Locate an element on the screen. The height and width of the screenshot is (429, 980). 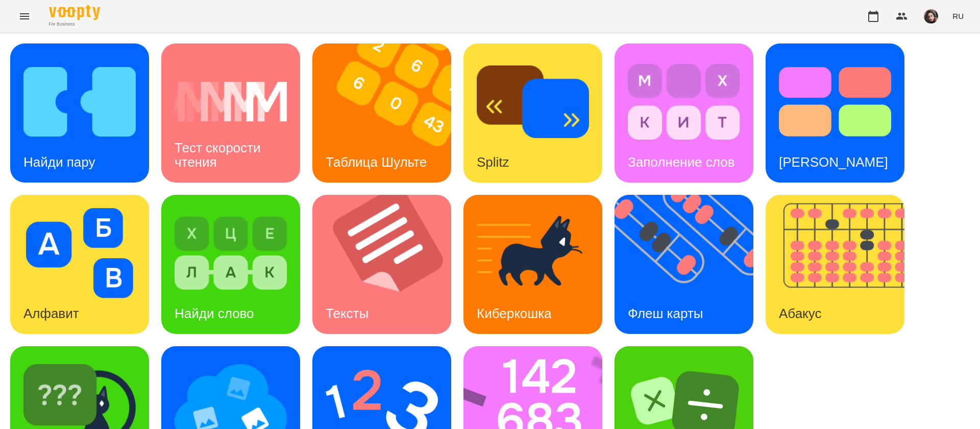
img: Флеш карты is located at coordinates (690, 264).